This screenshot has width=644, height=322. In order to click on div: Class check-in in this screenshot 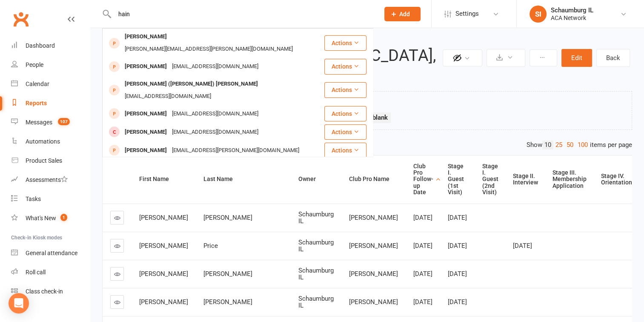, I will do `click(44, 291)`.